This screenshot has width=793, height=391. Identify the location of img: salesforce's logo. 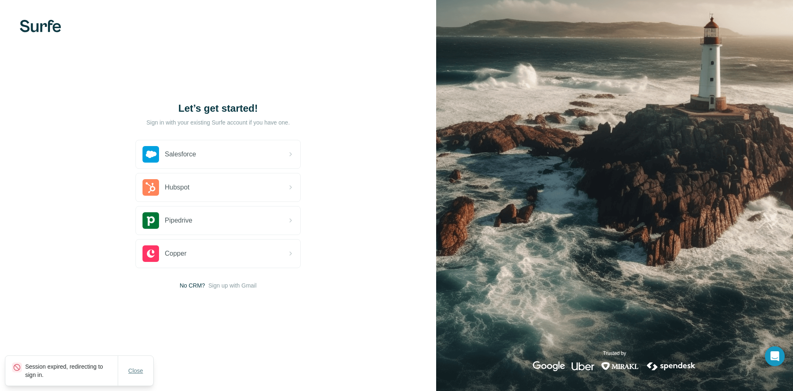
(151, 154).